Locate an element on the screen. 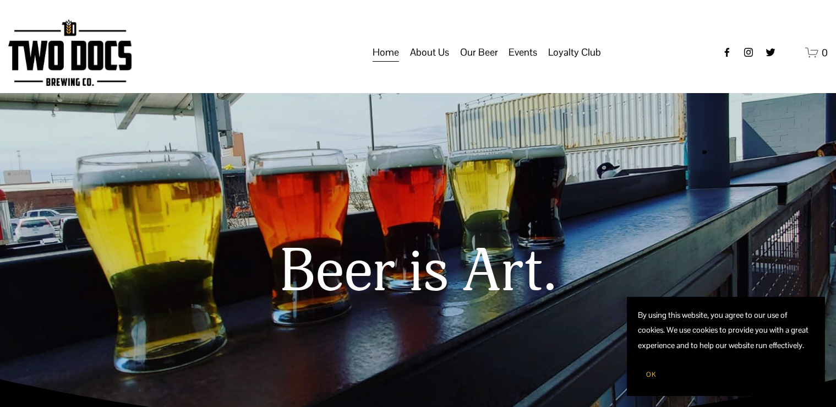  span: 0 is located at coordinates (824, 52).